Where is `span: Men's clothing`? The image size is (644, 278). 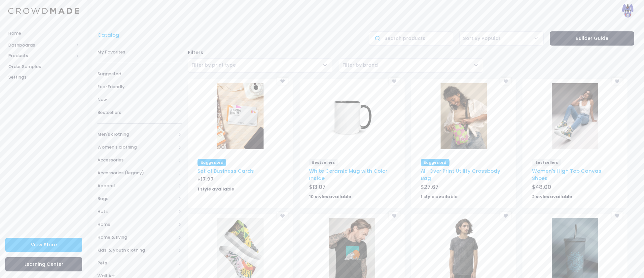 span: Men's clothing is located at coordinates (137, 134).